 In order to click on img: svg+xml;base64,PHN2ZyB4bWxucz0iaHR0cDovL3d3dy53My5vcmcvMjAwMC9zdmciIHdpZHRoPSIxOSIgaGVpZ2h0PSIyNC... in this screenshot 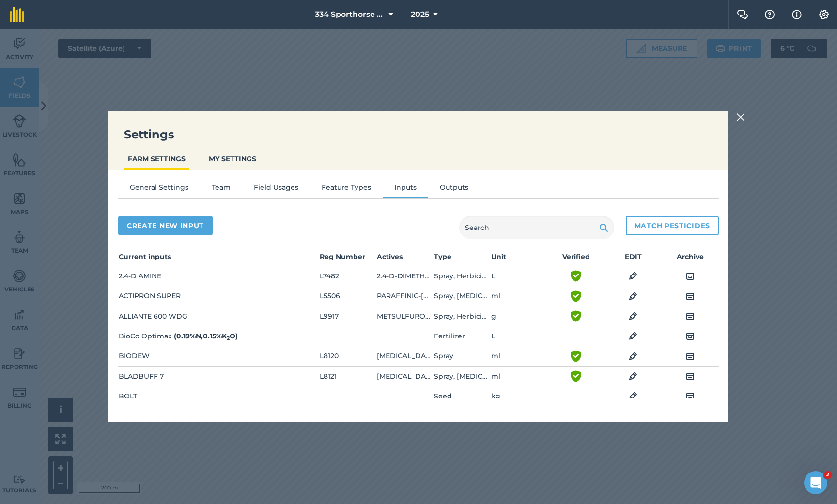, I will do `click(603, 228)`.